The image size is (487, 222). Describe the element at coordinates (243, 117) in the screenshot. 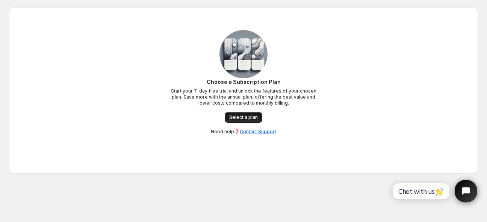

I see `span: Select a plan` at that location.